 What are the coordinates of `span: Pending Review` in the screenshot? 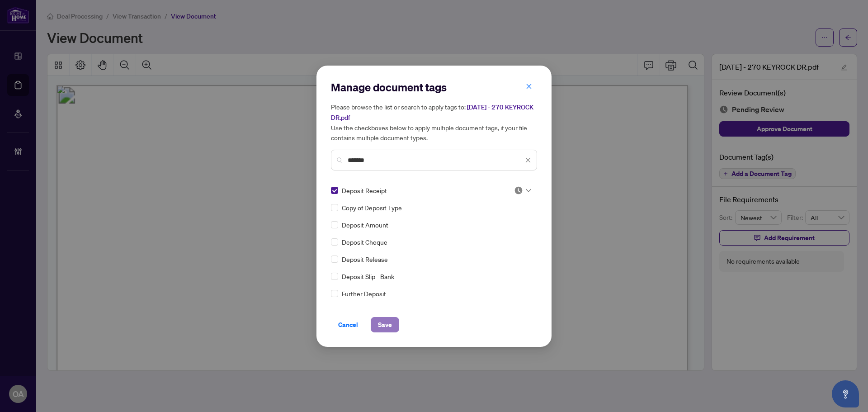 It's located at (523, 190).